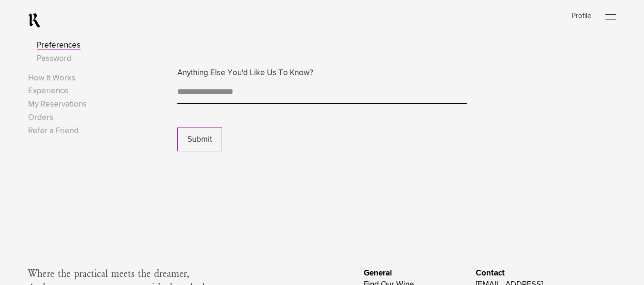 This screenshot has height=285, width=644. What do you see at coordinates (59, 45) in the screenshot?
I see `a: Preferences` at bounding box center [59, 45].